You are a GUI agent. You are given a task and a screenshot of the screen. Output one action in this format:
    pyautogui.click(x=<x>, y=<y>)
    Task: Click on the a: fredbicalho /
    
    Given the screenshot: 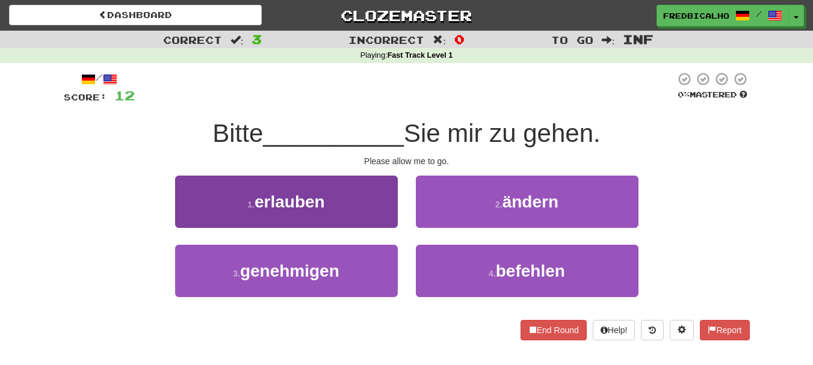 What is the action you would take?
    pyautogui.click(x=723, y=16)
    